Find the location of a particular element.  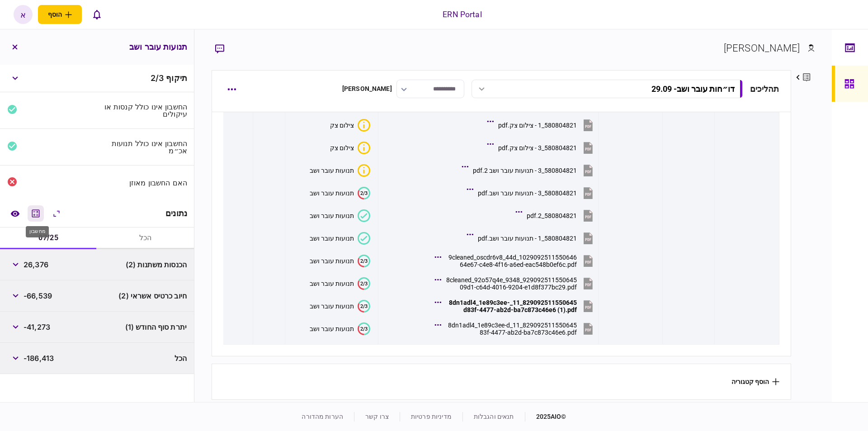

div: א is located at coordinates (23, 15).